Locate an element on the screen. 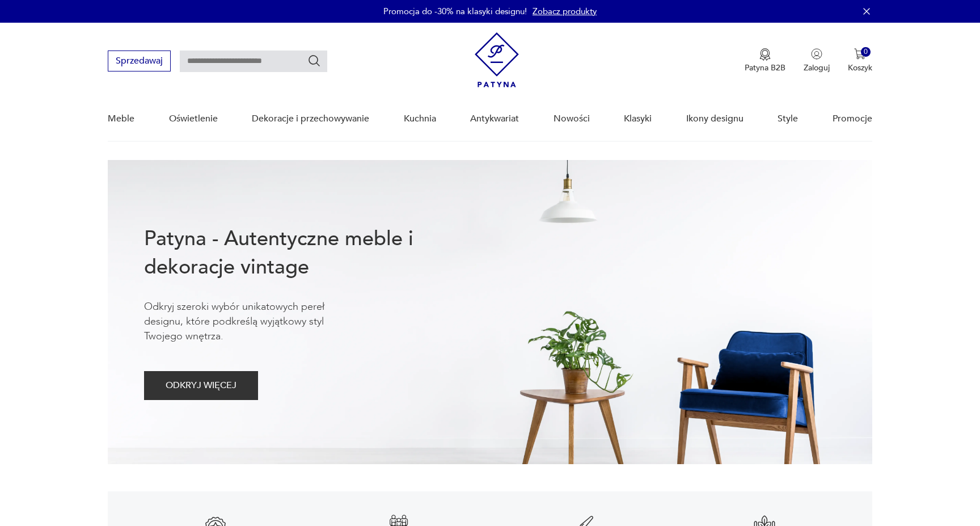  h1: Patyna - Autentyczne meble i dekoracje vintage is located at coordinates (297, 253).